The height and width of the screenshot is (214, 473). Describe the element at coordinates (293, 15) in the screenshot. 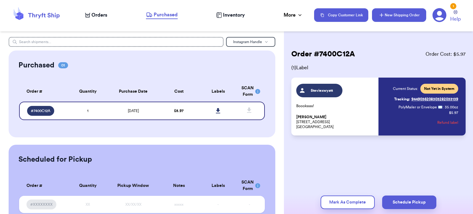

I see `div: More` at that location.